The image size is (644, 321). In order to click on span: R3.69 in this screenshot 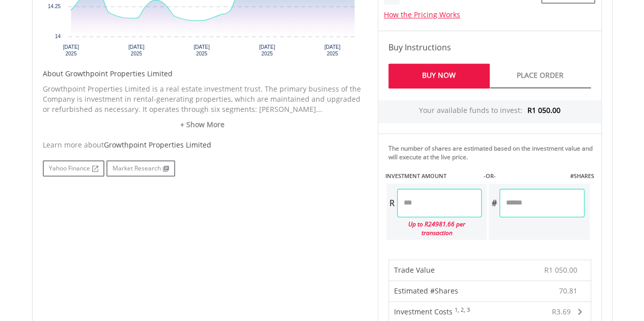, I will do `click(562, 311)`.